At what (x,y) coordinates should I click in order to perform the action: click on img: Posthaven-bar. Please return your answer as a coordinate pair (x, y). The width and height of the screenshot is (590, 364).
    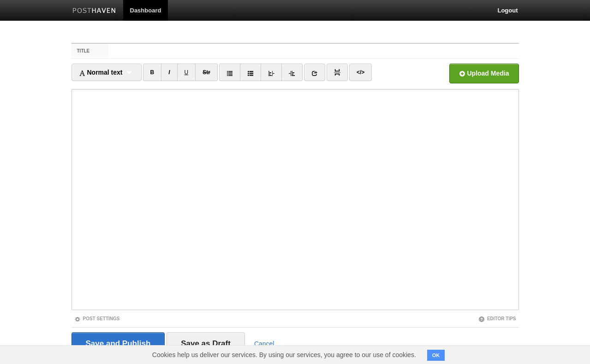
    Looking at the image, I should click on (94, 11).